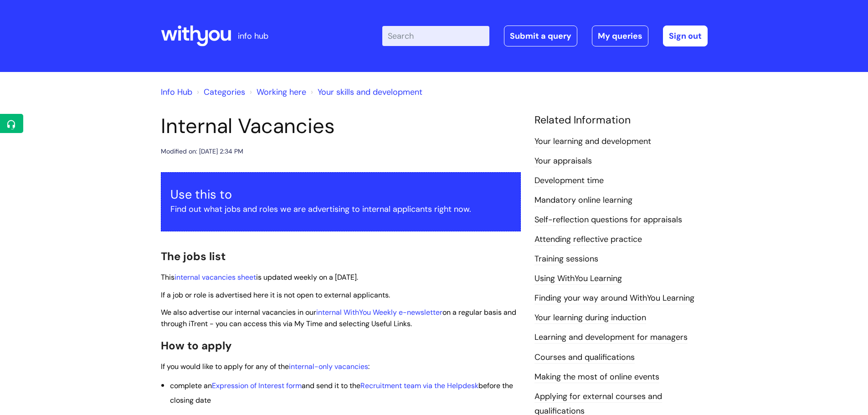 The width and height of the screenshot is (868, 415). What do you see at coordinates (196, 345) in the screenshot?
I see `span: How to apply` at bounding box center [196, 345].